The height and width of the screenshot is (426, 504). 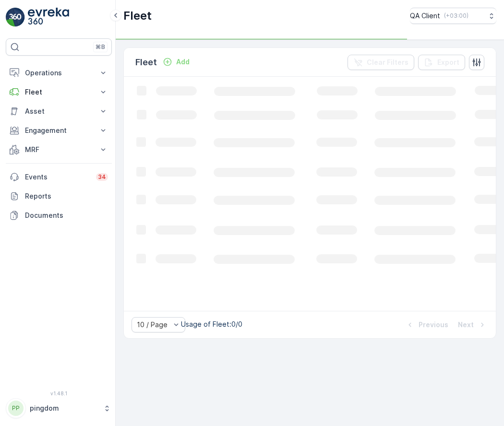 I want to click on p: Events, so click(x=58, y=177).